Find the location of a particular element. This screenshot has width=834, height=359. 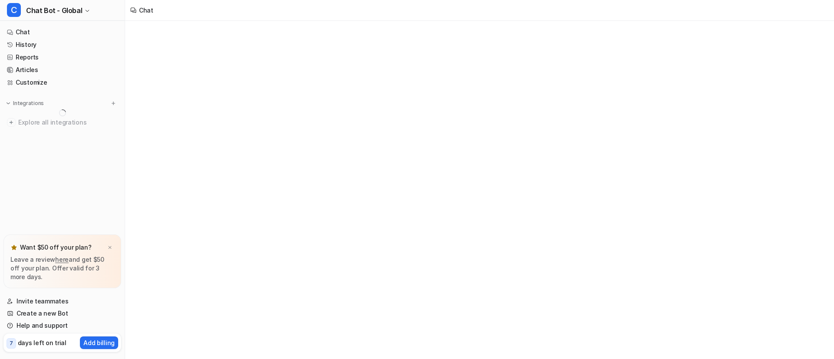

img: explore all integrations is located at coordinates (11, 122).